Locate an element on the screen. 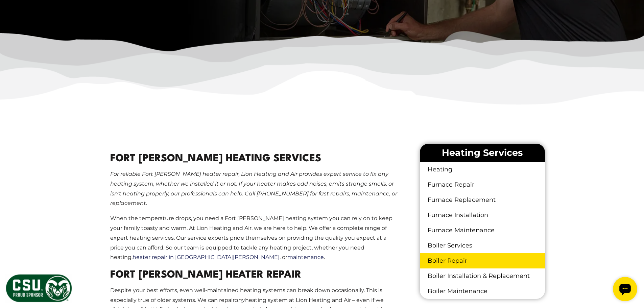 Image resolution: width=644 pixels, height=308 pixels. a: Furnace Maintenance is located at coordinates (483, 231).